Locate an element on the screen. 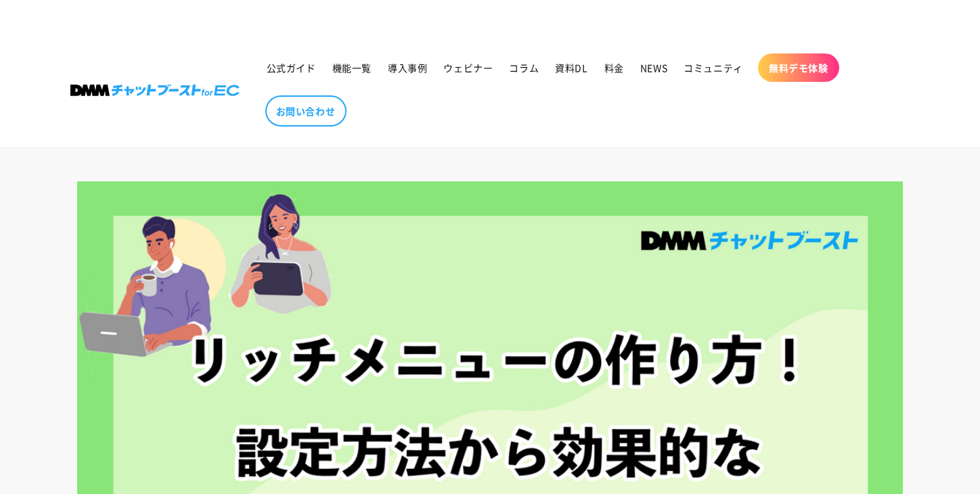  a: ウェビナー is located at coordinates (467, 68).